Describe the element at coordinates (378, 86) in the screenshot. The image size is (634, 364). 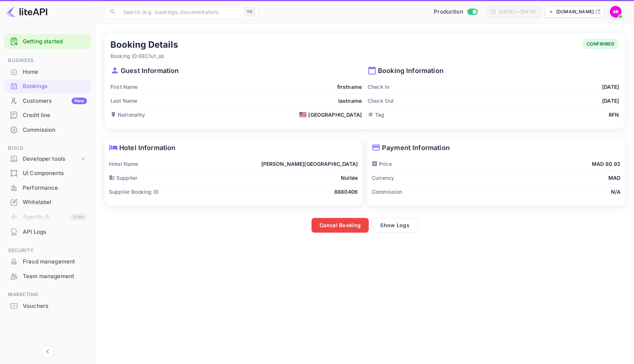
I see `p: Check In` at that location.